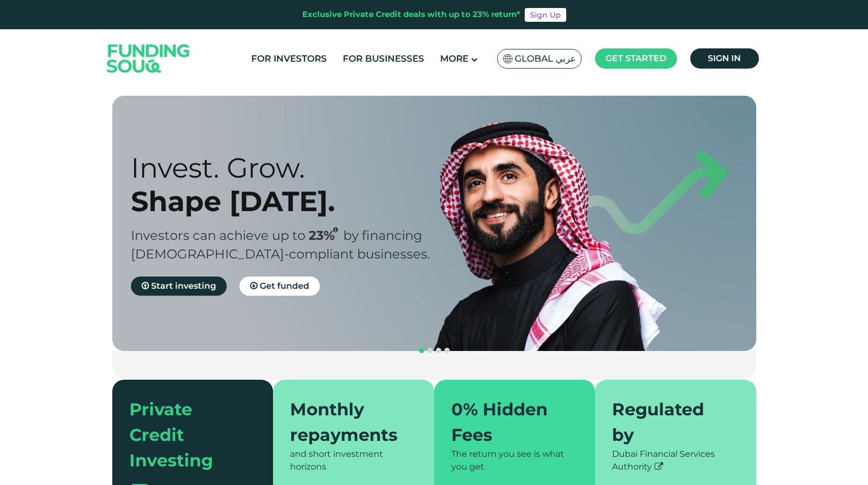  I want to click on a: Sign in, so click(724, 58).